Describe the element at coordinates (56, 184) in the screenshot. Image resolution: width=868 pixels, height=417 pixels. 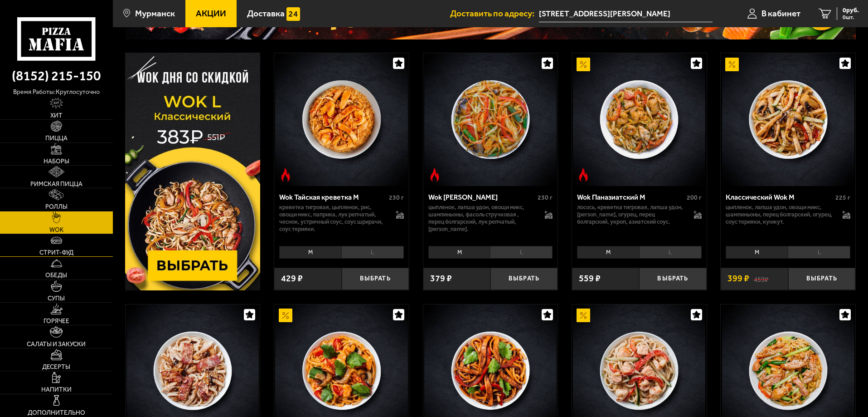
I see `span: Римская пицца` at that location.